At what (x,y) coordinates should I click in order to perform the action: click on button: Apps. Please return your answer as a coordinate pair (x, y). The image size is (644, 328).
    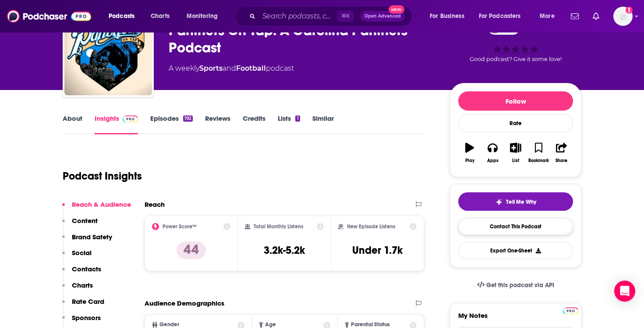
    Looking at the image, I should click on (492, 153).